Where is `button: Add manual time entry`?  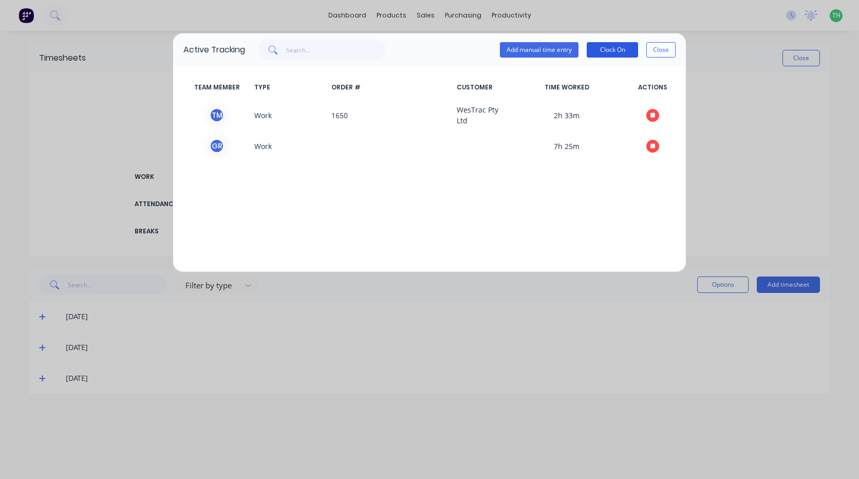
button: Add manual time entry is located at coordinates (539, 50).